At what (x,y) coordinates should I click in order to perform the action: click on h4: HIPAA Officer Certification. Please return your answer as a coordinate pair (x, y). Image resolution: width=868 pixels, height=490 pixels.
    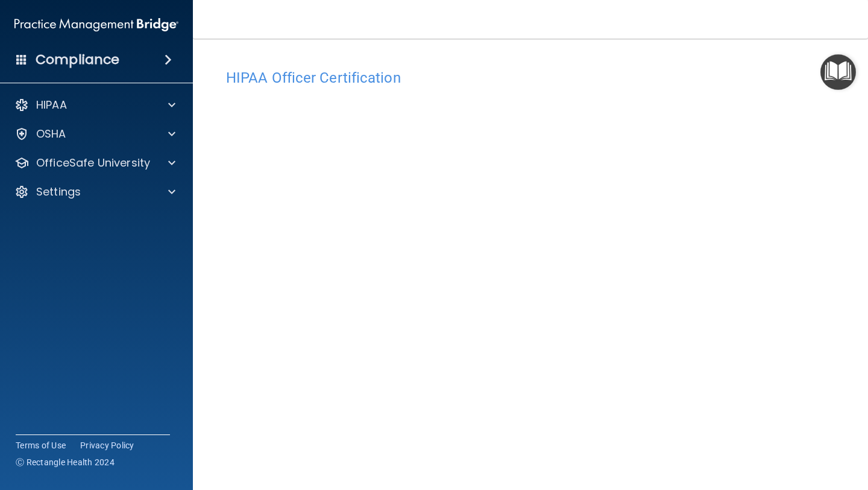
    Looking at the image, I should click on (530, 78).